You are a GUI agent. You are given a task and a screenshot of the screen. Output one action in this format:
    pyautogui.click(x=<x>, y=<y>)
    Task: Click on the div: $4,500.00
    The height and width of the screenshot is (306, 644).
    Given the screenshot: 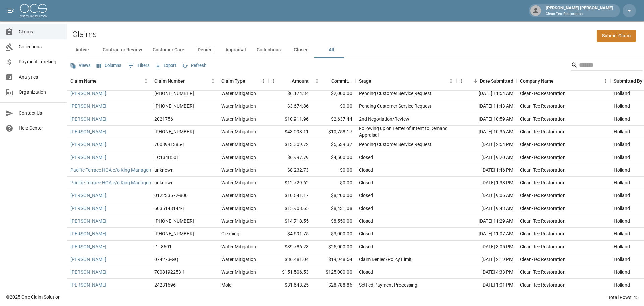 What is the action you would take?
    pyautogui.click(x=334, y=158)
    